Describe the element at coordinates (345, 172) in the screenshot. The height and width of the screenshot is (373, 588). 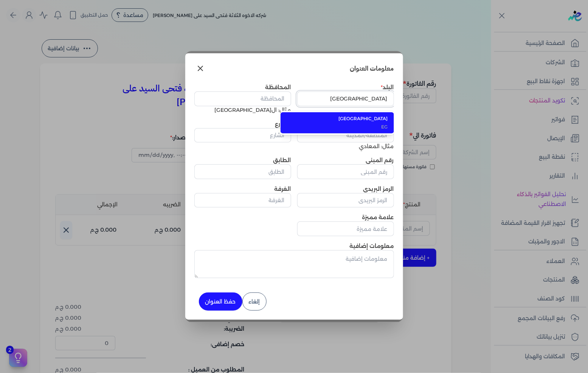
I see `input: رقم المبنى` at that location.